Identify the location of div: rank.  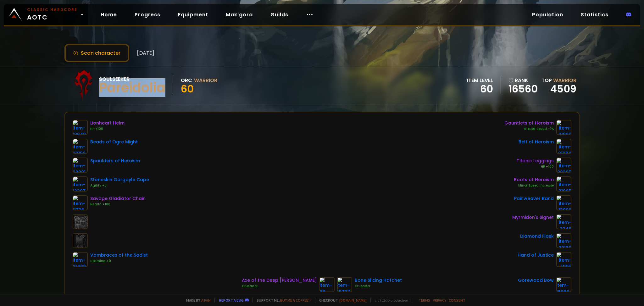
(523, 80).